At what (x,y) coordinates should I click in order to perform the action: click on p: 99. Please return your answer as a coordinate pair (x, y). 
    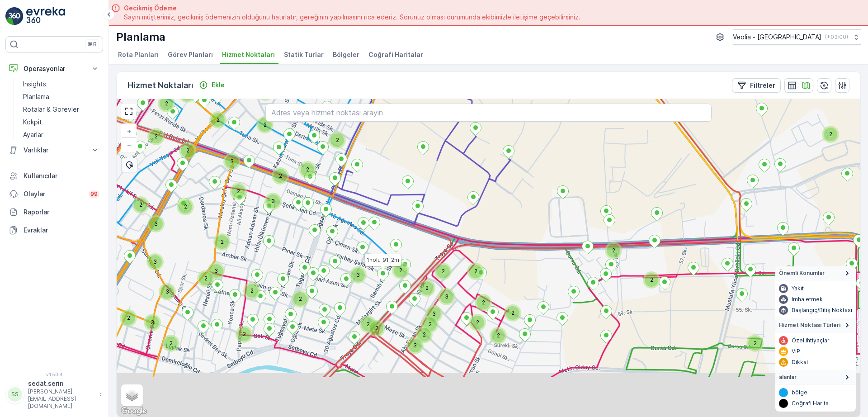
    Looking at the image, I should click on (94, 194).